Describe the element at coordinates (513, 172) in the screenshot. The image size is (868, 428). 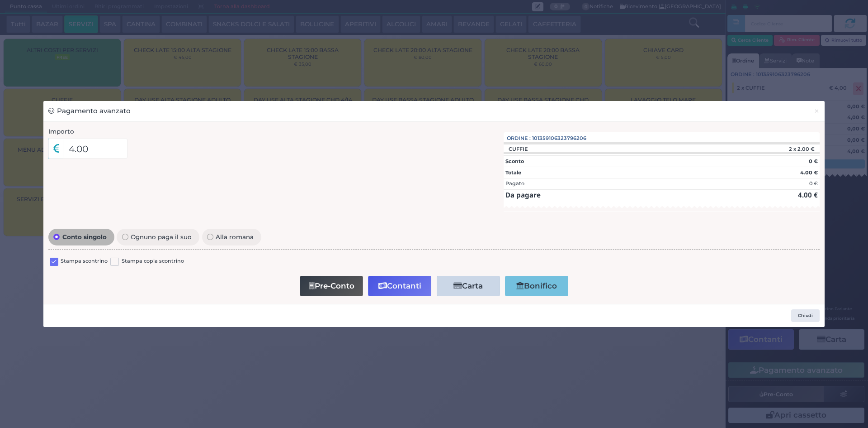
I see `strong: Totale` at that location.